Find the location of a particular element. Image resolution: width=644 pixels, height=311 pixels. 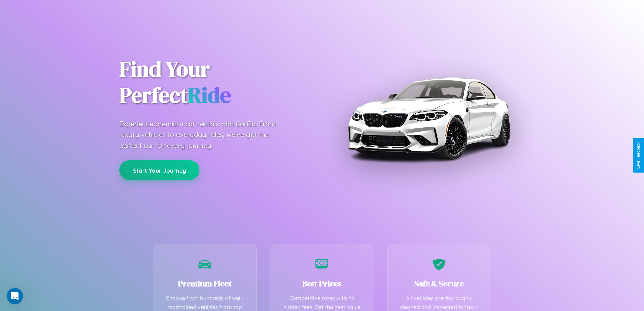

div: Give Feedback is located at coordinates (638, 156).